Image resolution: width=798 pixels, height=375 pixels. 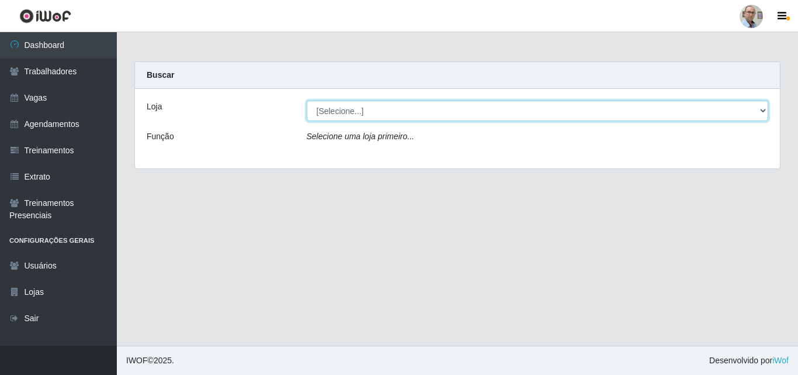 I want to click on strong: Buscar, so click(x=160, y=75).